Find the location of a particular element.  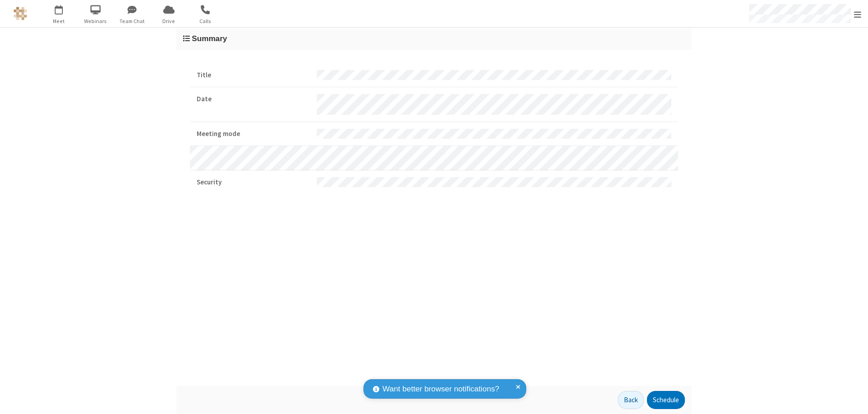

img: QA Selenium DO NOT DELETE OR CHANGE is located at coordinates (21, 14).